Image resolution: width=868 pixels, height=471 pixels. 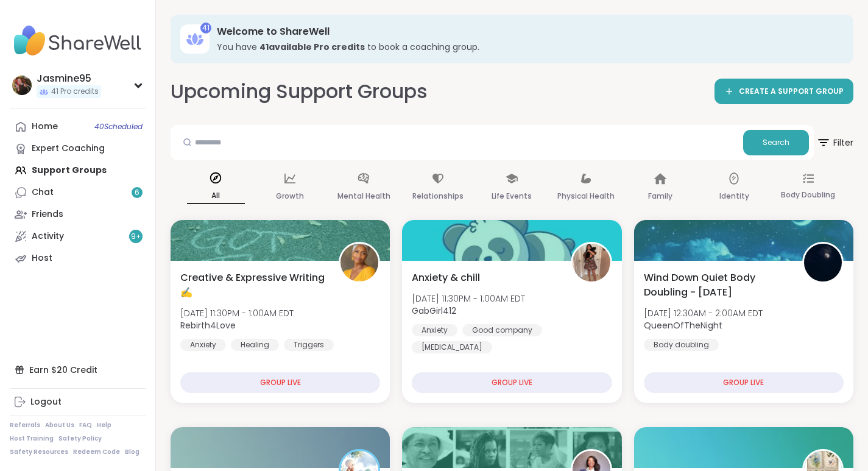 I want to click on p: Life Events, so click(x=511, y=196).